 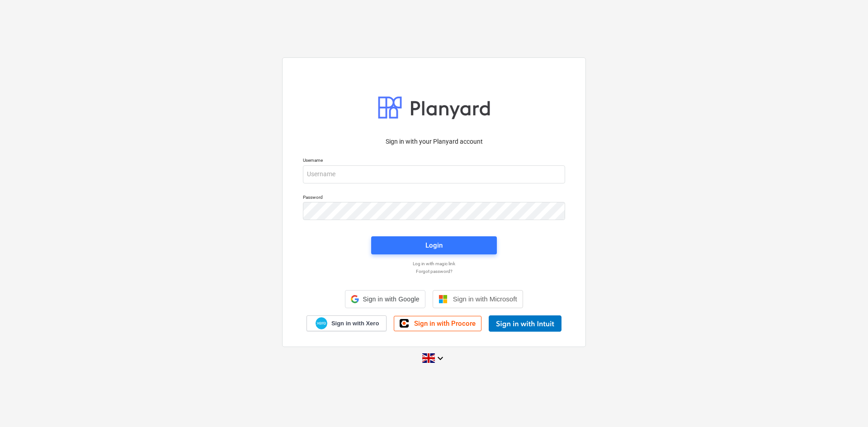 What do you see at coordinates (385, 299) in the screenshot?
I see `div: Sign in with Google` at bounding box center [385, 299].